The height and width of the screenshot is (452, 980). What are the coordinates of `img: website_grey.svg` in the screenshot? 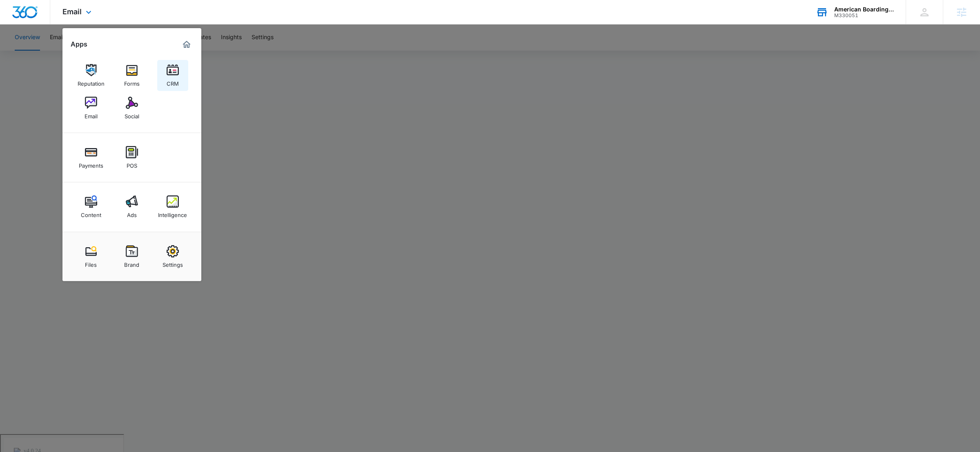 It's located at (16, 25).